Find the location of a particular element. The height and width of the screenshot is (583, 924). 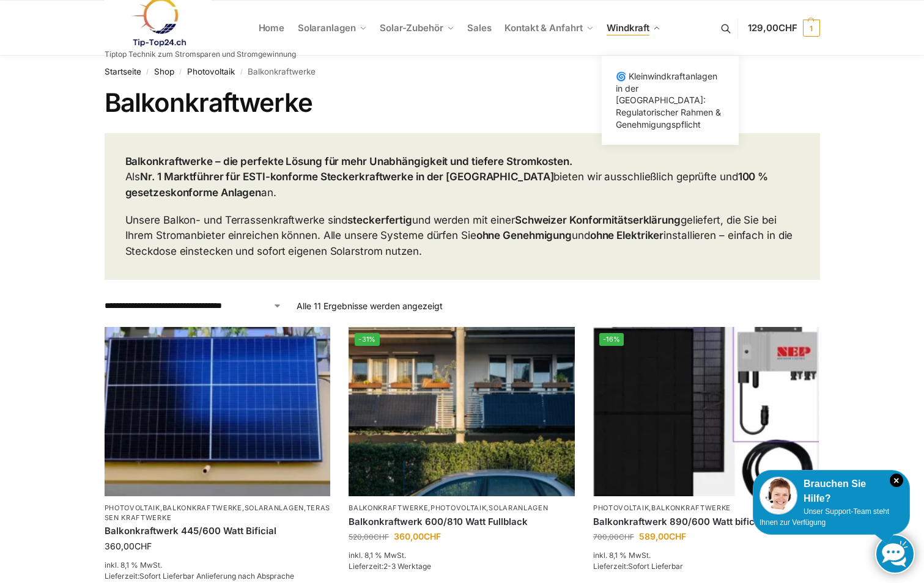

a: Windkraft is located at coordinates (634, 28).